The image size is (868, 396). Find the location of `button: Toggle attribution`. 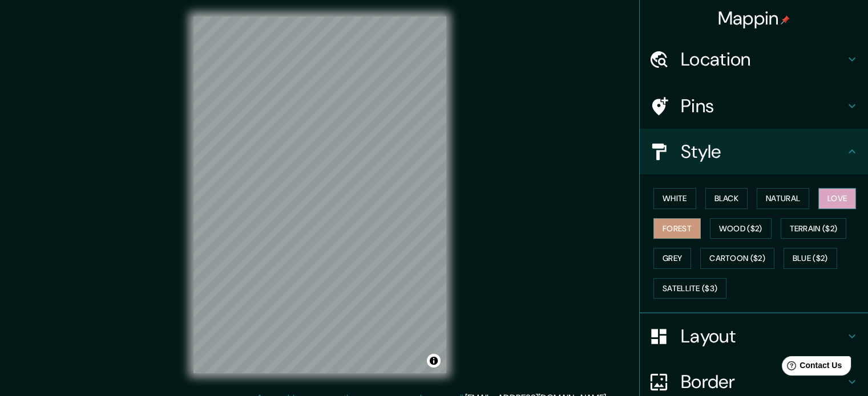

button: Toggle attribution is located at coordinates (434, 361).